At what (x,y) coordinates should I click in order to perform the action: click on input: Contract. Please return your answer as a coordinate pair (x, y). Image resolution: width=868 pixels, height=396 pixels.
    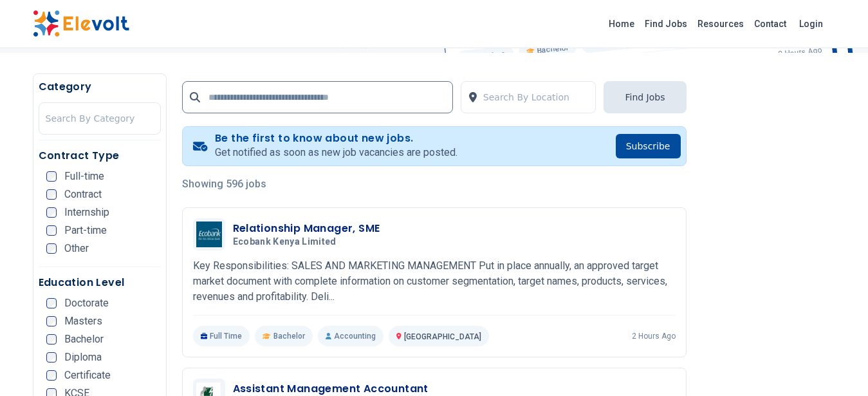
    Looking at the image, I should click on (52, 194).